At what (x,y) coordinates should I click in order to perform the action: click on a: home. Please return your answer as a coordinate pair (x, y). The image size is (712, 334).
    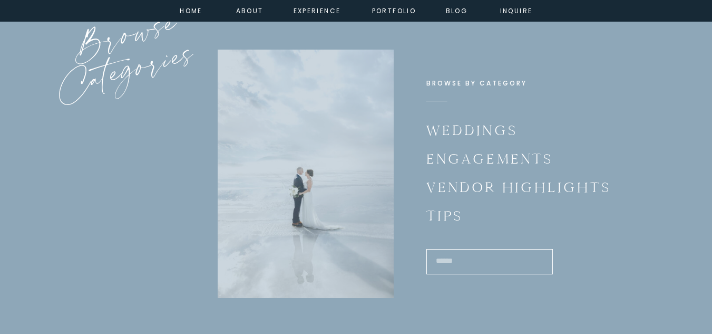
    Looking at the image, I should click on (191, 10).